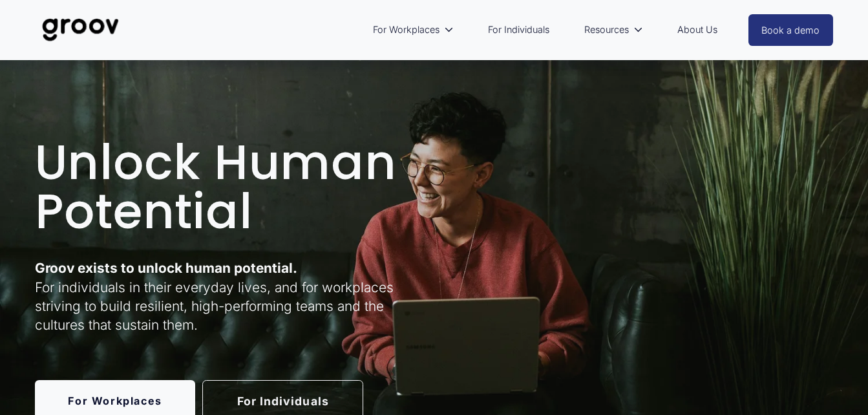 Image resolution: width=868 pixels, height=415 pixels. What do you see at coordinates (166, 268) in the screenshot?
I see `strong: Groov exists to unlock human potential.` at bounding box center [166, 268].